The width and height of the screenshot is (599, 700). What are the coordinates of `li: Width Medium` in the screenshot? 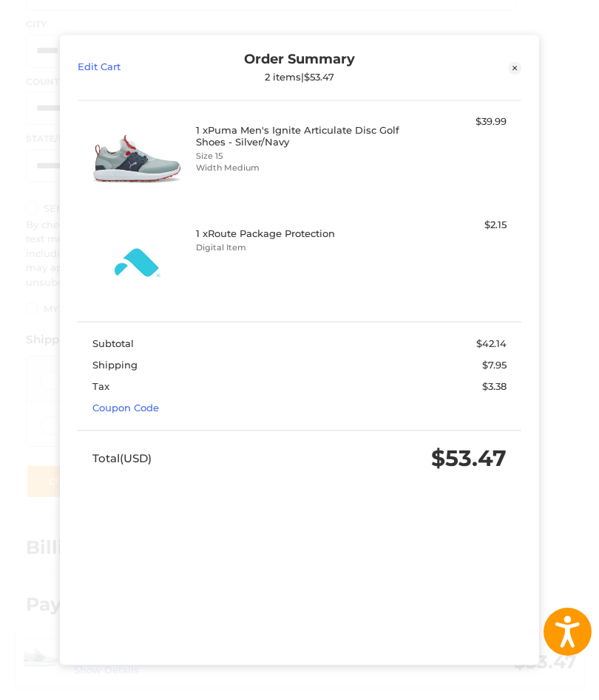 It's located at (297, 168).